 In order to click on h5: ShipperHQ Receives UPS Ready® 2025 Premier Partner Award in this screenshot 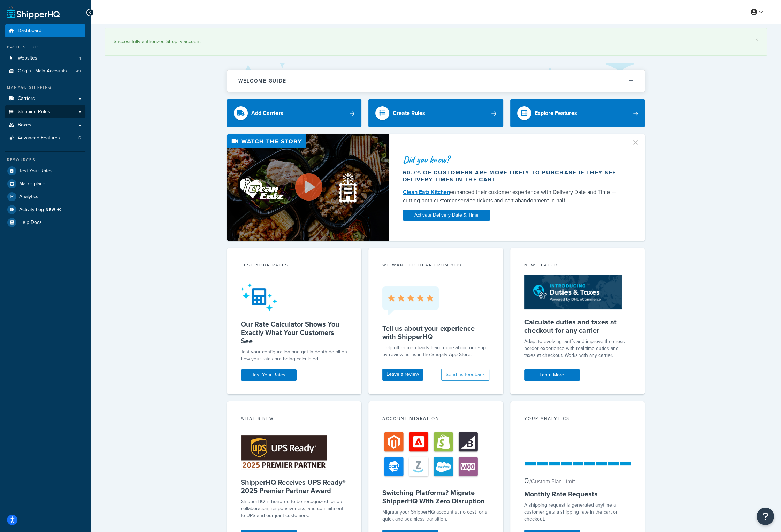, I will do `click(294, 486)`.